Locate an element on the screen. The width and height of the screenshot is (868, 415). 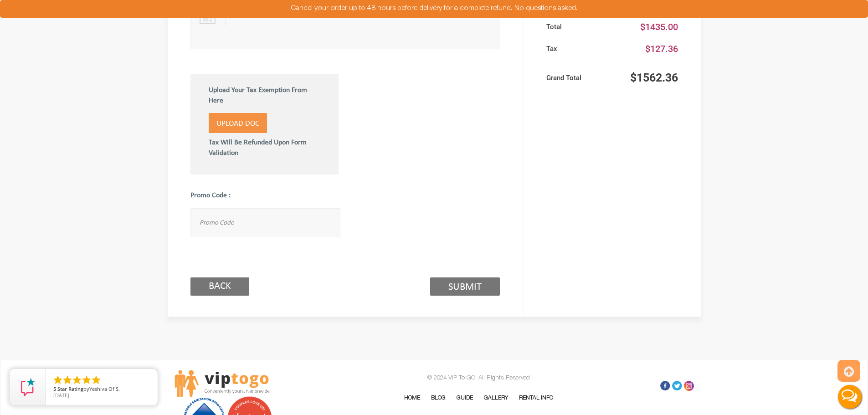
div: $1435.00 is located at coordinates (645, 26).